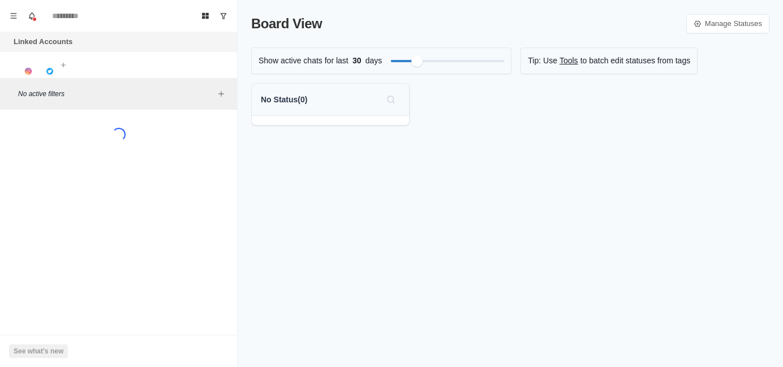 The height and width of the screenshot is (367, 783). Describe the element at coordinates (38, 351) in the screenshot. I see `button: See what's new` at that location.